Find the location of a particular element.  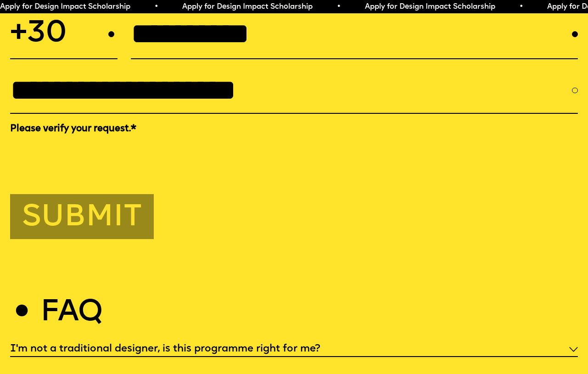

label: Please verify your request. is located at coordinates (294, 129).